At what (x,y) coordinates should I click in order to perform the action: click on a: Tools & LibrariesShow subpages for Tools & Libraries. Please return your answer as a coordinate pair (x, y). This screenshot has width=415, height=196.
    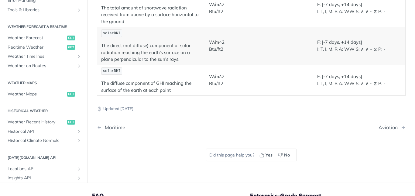
    Looking at the image, I should click on (44, 10).